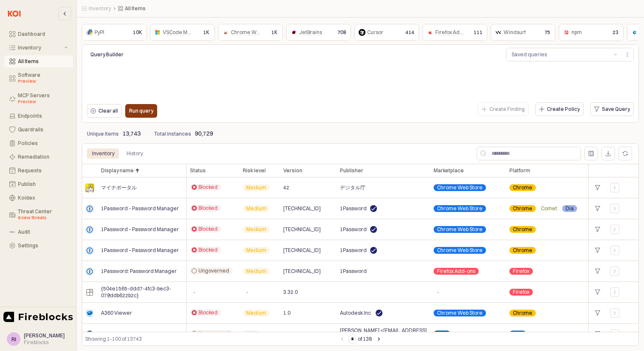 Image resolution: width=644 pixels, height=351 pixels. Describe the element at coordinates (44, 343) in the screenshot. I see `div: Fireblocks` at that location.